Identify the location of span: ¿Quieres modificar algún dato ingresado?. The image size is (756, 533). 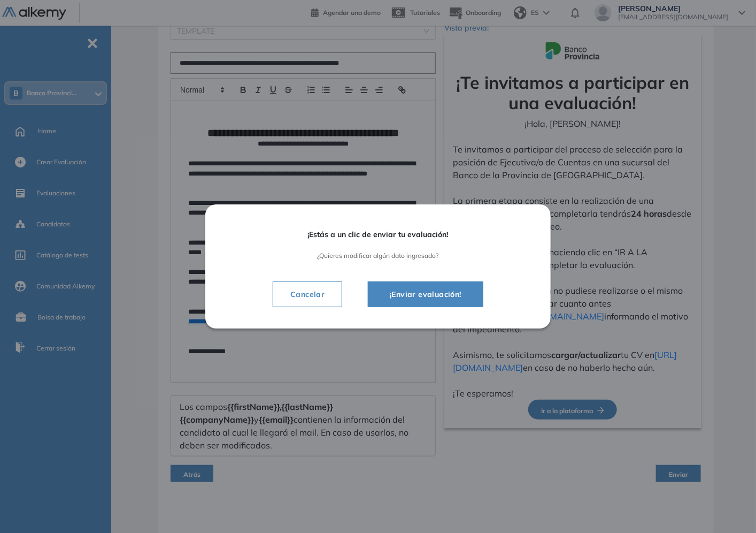
(378, 255).